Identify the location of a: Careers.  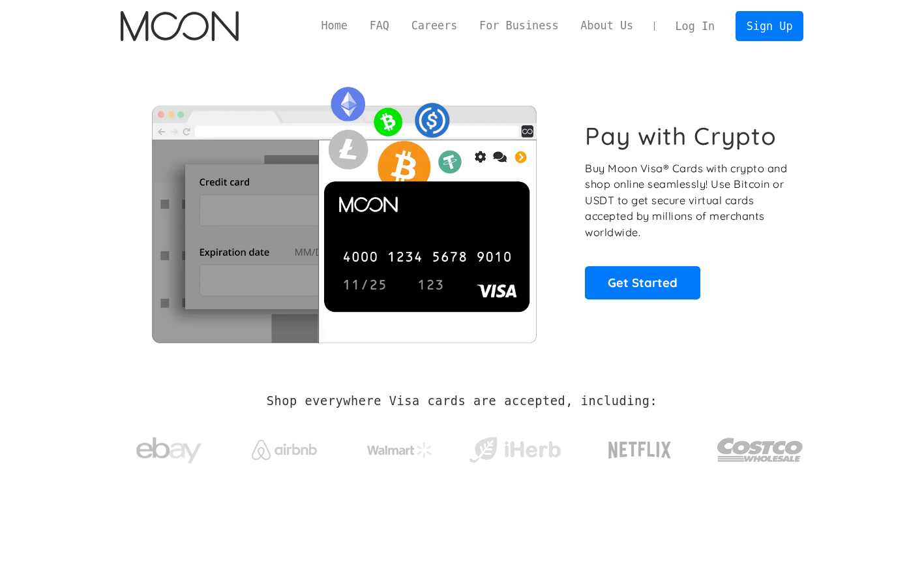
(434, 26).